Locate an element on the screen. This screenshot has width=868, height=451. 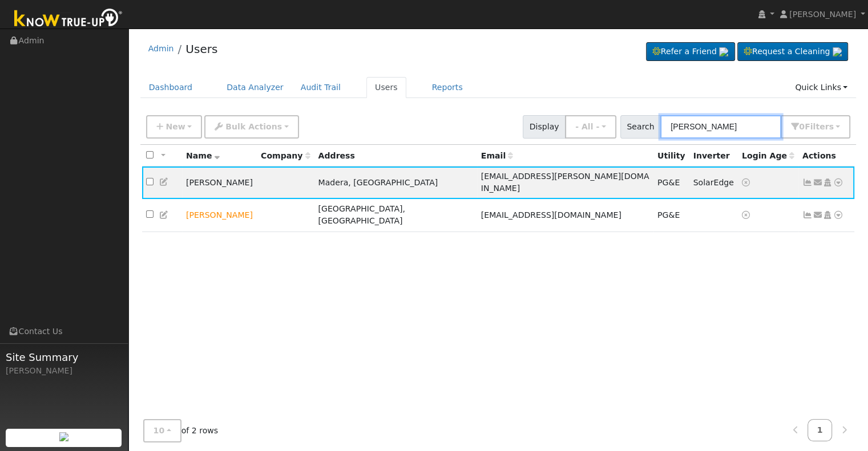
a: Audit Trail is located at coordinates (321, 87).